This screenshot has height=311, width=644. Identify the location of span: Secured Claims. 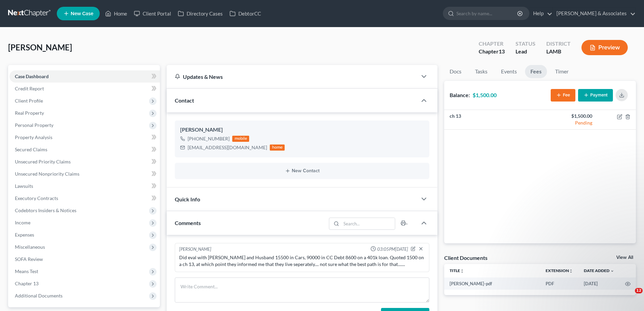
(31, 149).